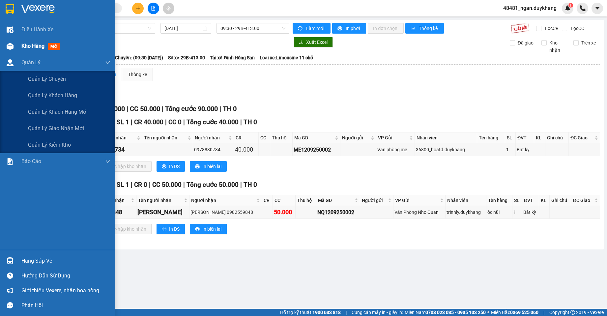 The width and height of the screenshot is (607, 316). What do you see at coordinates (317, 42) in the screenshot?
I see `span: Xuất Excel` at bounding box center [317, 42].